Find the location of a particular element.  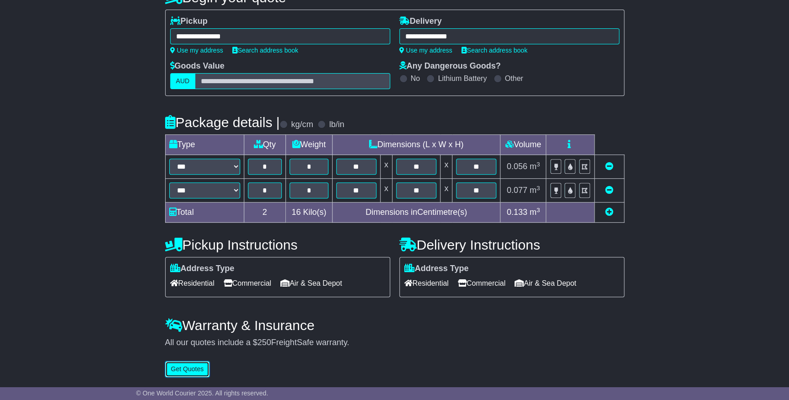

h4: Delivery Instructions is located at coordinates (512, 245).